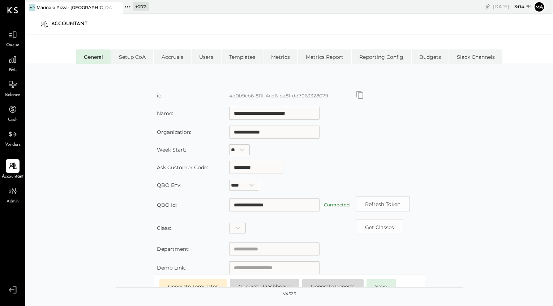  What do you see at coordinates (206, 57) in the screenshot?
I see `li: Users` at bounding box center [206, 57].